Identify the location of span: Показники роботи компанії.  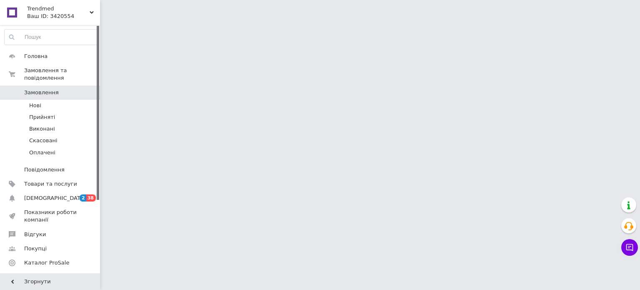
(50, 216).